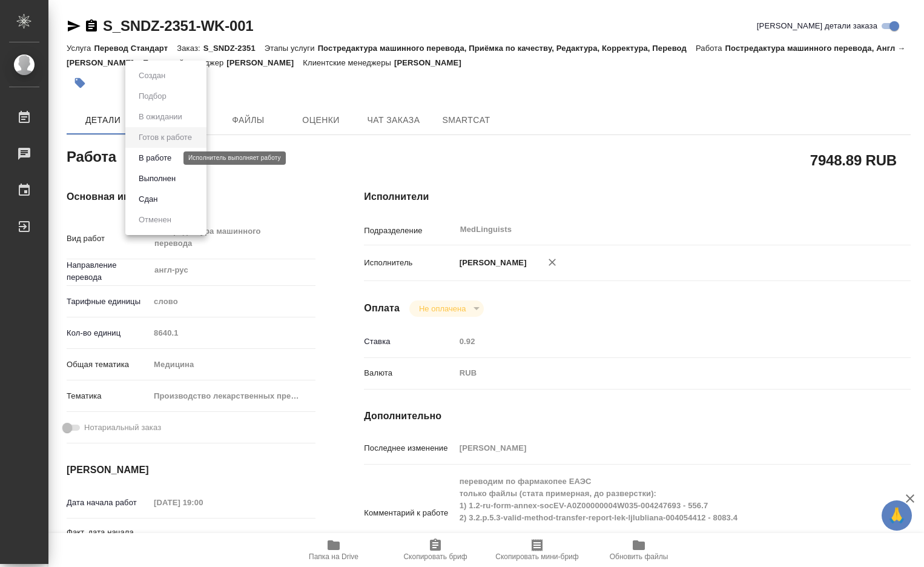  What do you see at coordinates (157, 179) in the screenshot?
I see `button: Выполнен` at bounding box center [157, 179].